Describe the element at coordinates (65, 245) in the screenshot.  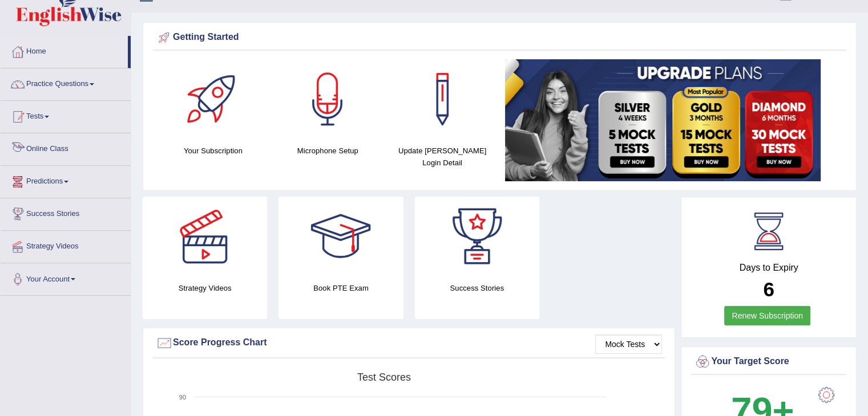
I see `a: Strategy Videos` at that location.